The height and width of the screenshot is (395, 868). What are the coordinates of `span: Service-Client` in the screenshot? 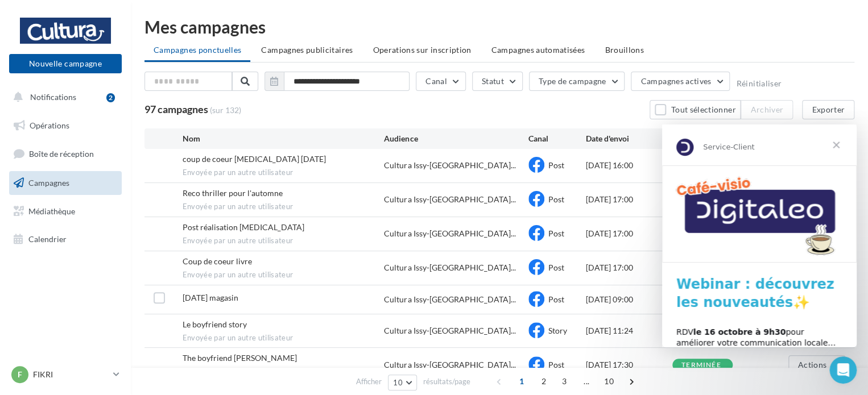 It's located at (66, 22).